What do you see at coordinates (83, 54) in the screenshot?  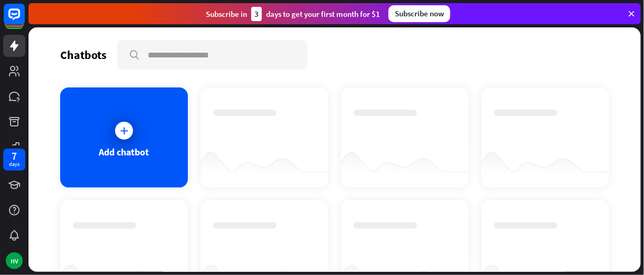 I see `div: Chatbots` at bounding box center [83, 54].